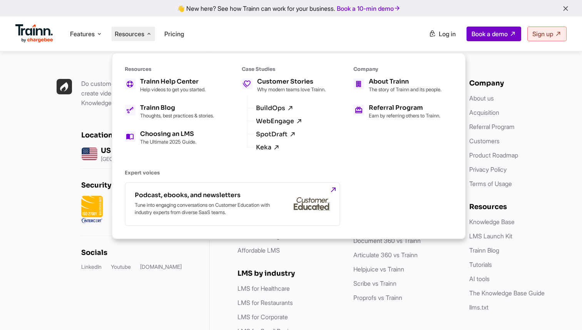 The width and height of the screenshot is (582, 330). Describe the element at coordinates (89, 154) in the screenshot. I see `img: us headquarters` at that location.